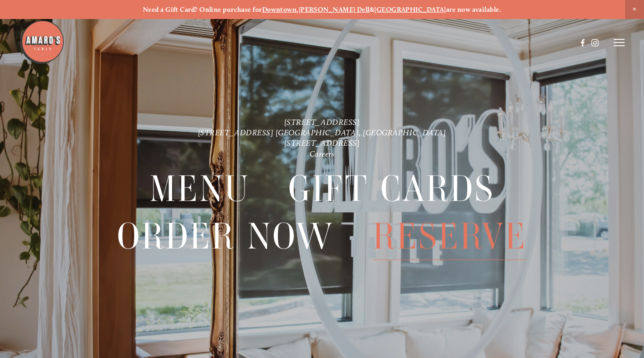 The height and width of the screenshot is (358, 644). Describe the element at coordinates (199, 189) in the screenshot. I see `a: Menu` at that location.